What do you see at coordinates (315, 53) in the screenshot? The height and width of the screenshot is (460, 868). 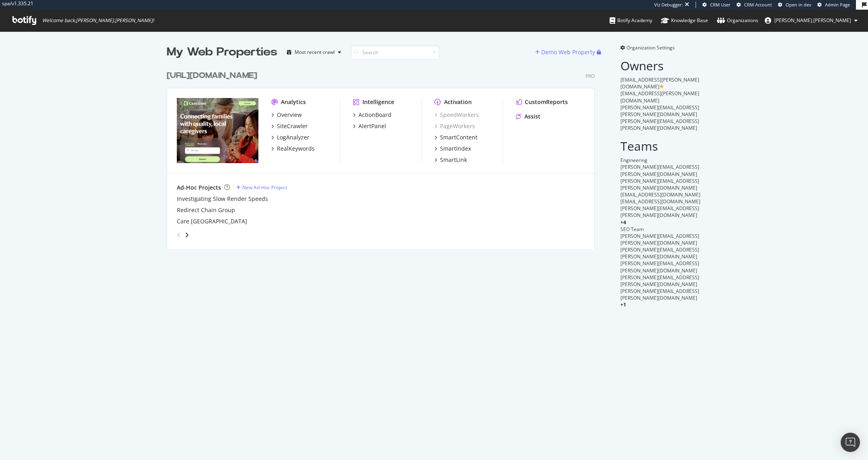 I see `div: Most recent crawl` at bounding box center [315, 53].